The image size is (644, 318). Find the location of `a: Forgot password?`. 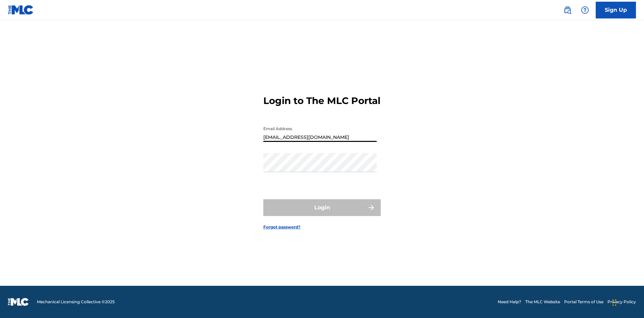

a: Forgot password? is located at coordinates (281, 227).